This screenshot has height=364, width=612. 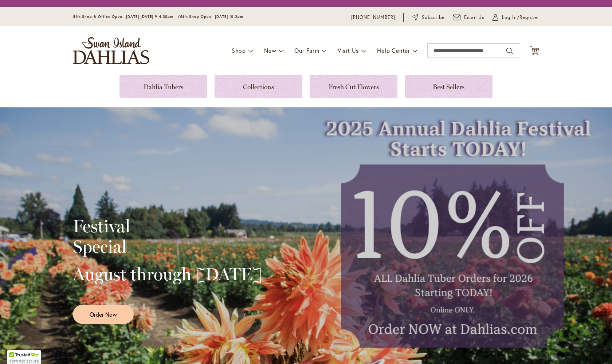 What do you see at coordinates (394, 50) in the screenshot?
I see `span: Help Center` at bounding box center [394, 50].